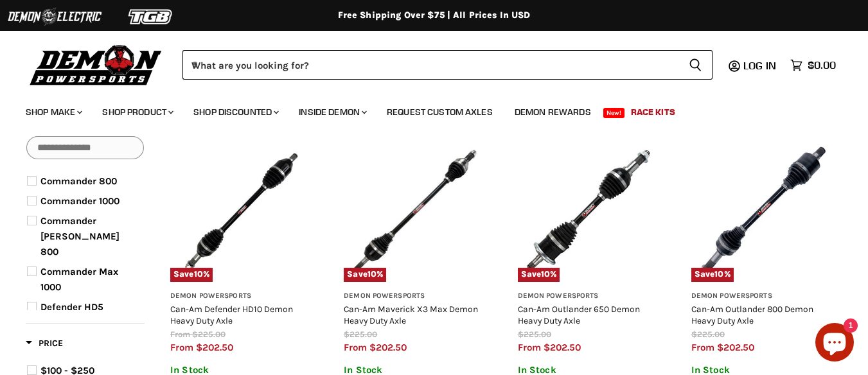 The height and width of the screenshot is (375, 868). What do you see at coordinates (45, 345) in the screenshot?
I see `button: Filter by Price` at bounding box center [45, 345].